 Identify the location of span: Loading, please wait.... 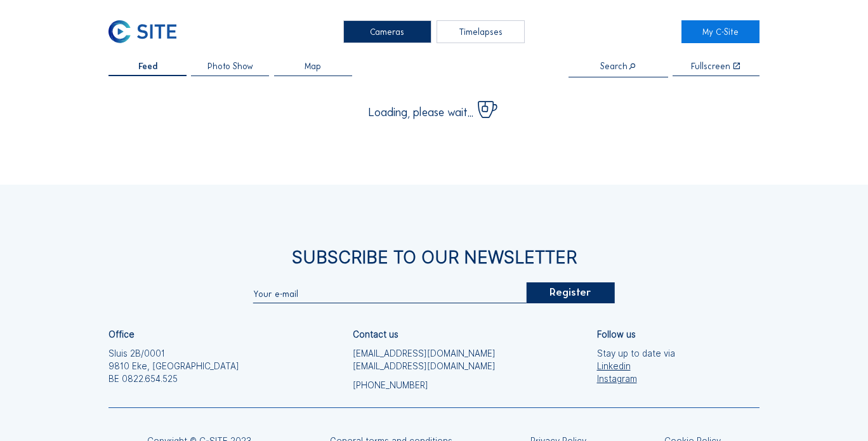
(420, 113).